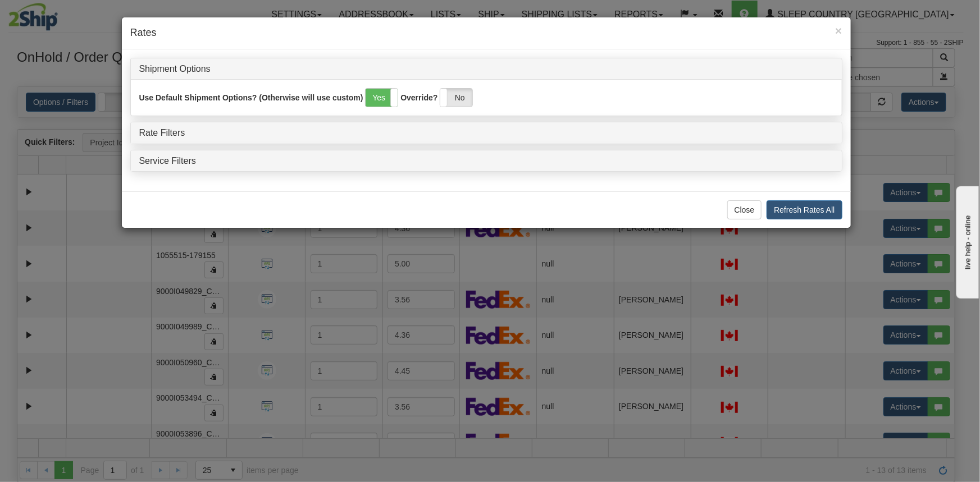  I want to click on button: Refresh Rates All, so click(805, 210).